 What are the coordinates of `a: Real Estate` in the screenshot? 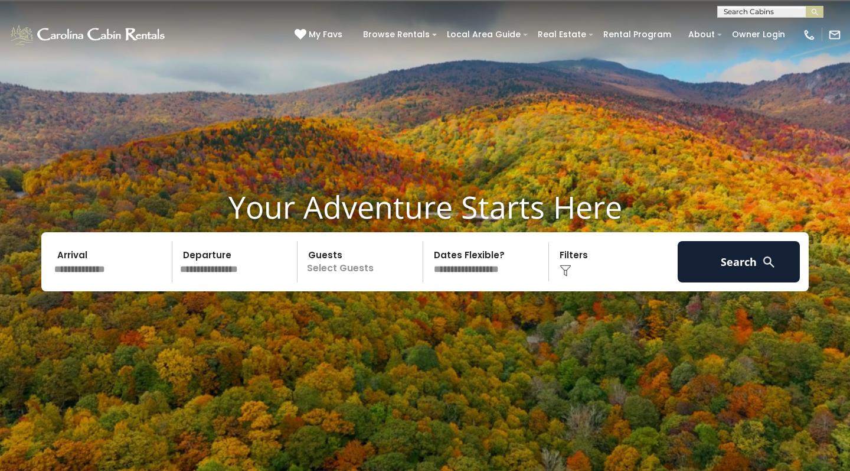 It's located at (562, 34).